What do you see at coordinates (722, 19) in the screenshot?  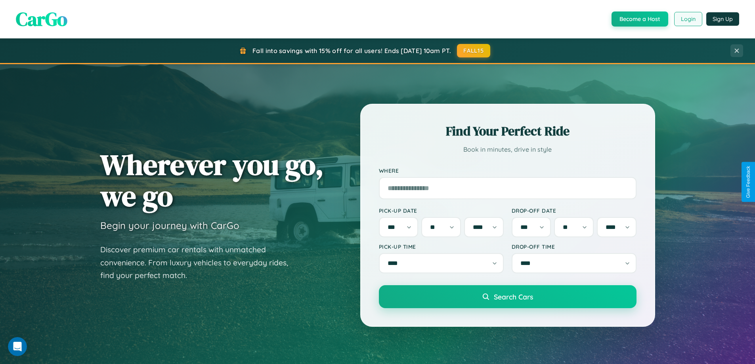 I see `button: Sign Up` at bounding box center [722, 19].